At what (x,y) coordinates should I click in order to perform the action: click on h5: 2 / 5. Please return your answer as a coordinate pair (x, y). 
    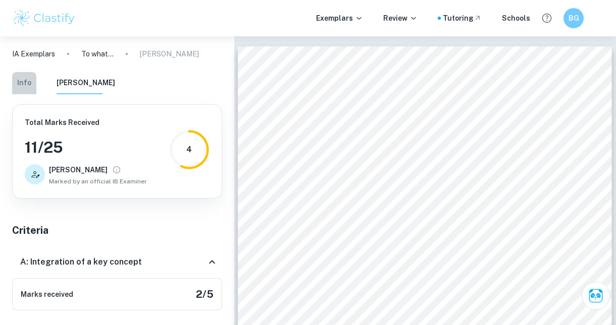
    Looking at the image, I should click on (204, 295).